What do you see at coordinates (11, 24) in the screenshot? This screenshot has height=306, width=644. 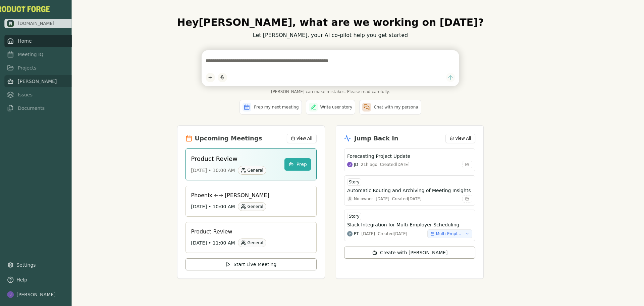 I see `img: methodic.work` at bounding box center [11, 24].